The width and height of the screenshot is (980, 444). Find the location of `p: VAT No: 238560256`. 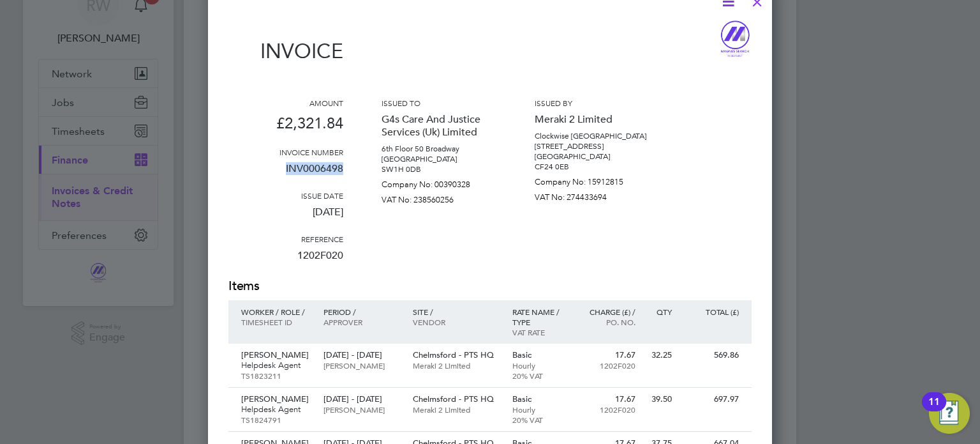

p: VAT No: 238560256 is located at coordinates (439, 198).